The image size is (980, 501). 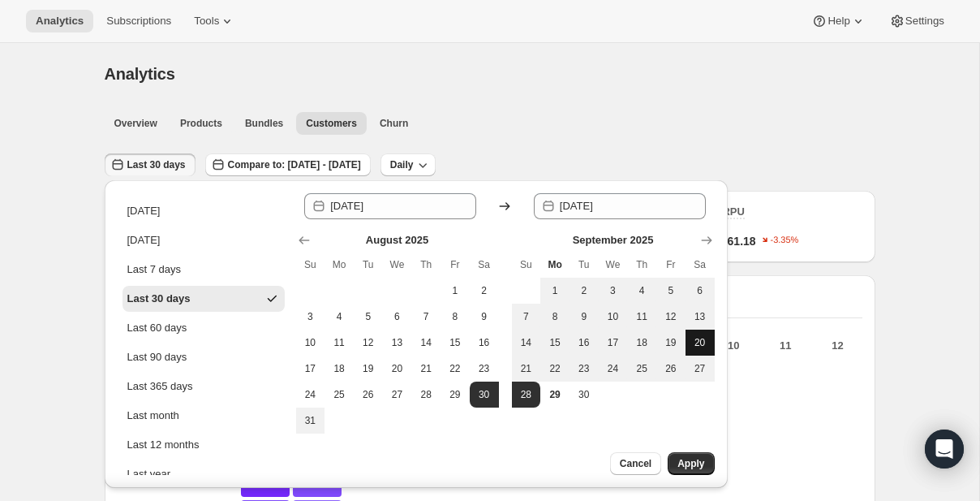 I want to click on div: Last month, so click(x=153, y=416).